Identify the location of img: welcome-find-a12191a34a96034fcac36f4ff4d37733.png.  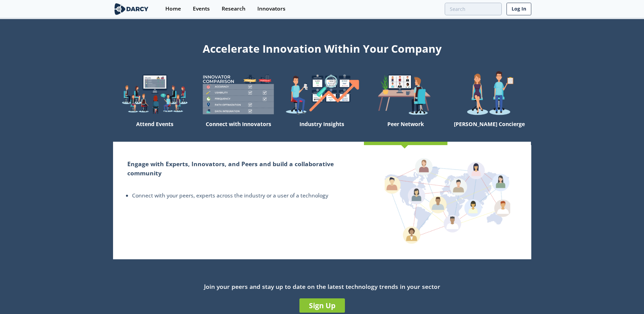
(322, 94).